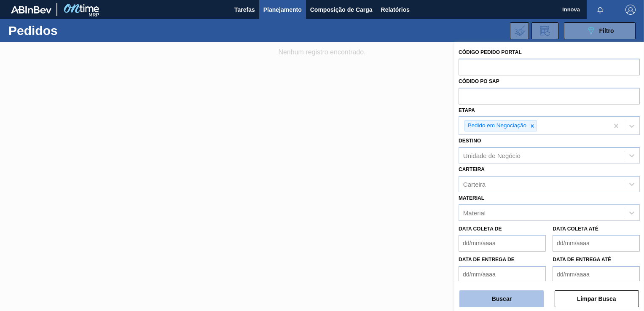 The height and width of the screenshot is (311, 644). Describe the element at coordinates (283, 9) in the screenshot. I see `span: Planejamento` at that location.